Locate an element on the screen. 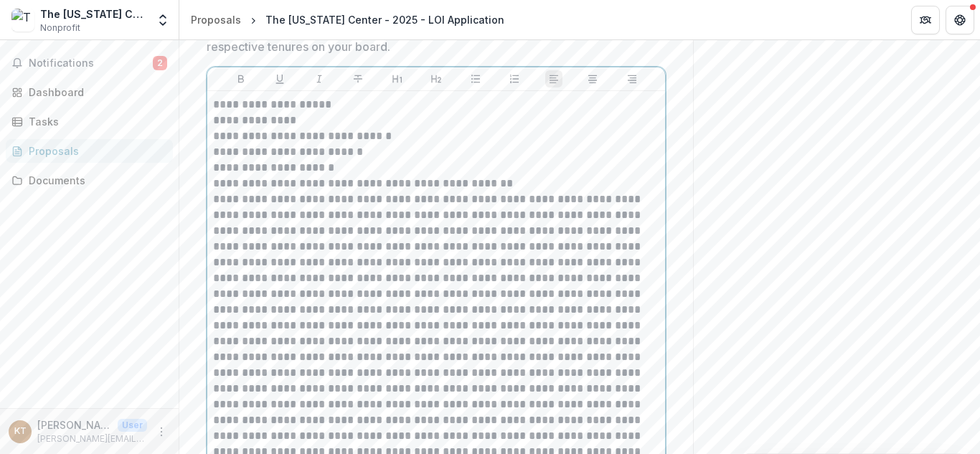  a: Tasks is located at coordinates (89, 121).